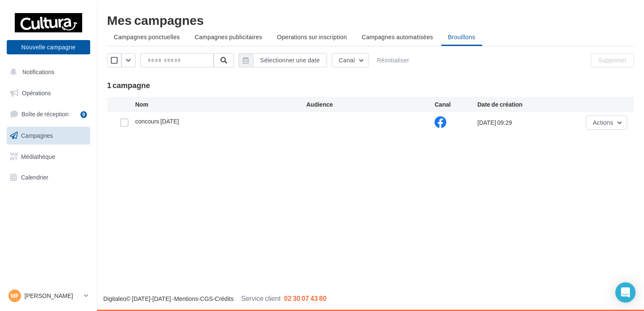 Image resolution: width=644 pixels, height=311 pixels. What do you see at coordinates (206, 298) in the screenshot?
I see `a: CGS` at bounding box center [206, 298].